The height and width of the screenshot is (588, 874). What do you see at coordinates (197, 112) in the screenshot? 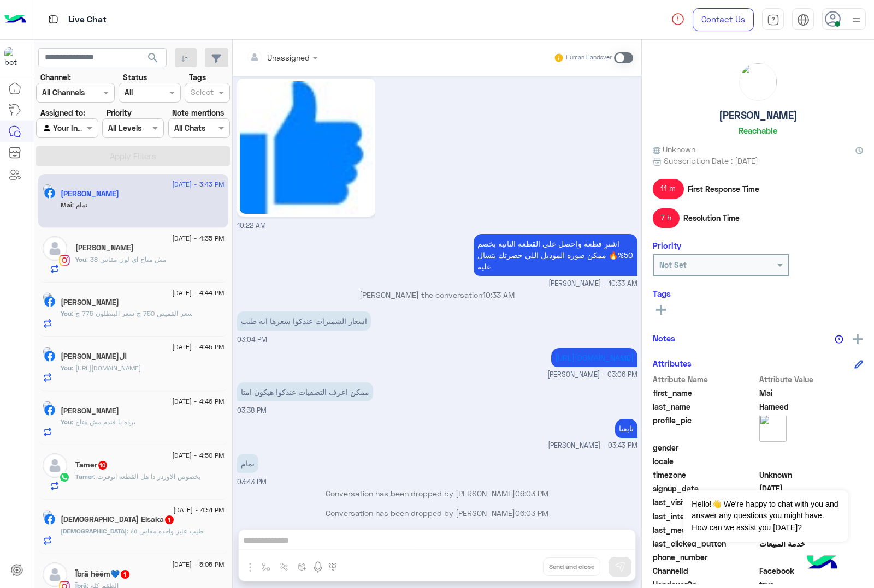
I see `label: Note mentions` at bounding box center [197, 112].